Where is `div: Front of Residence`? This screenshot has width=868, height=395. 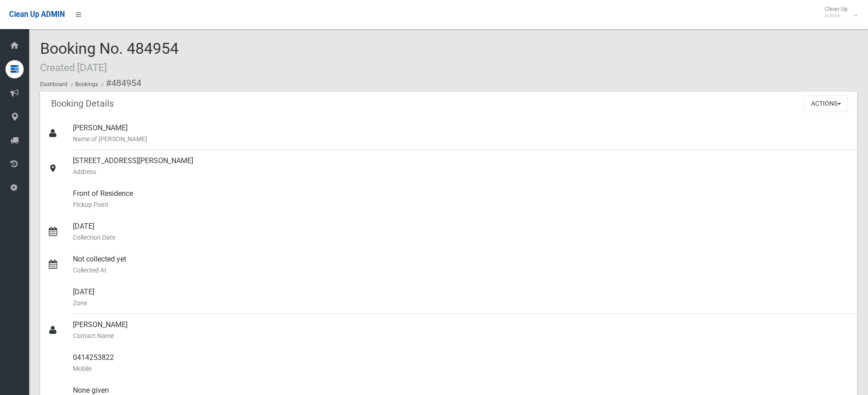 div: Front of Residence is located at coordinates (462, 199).